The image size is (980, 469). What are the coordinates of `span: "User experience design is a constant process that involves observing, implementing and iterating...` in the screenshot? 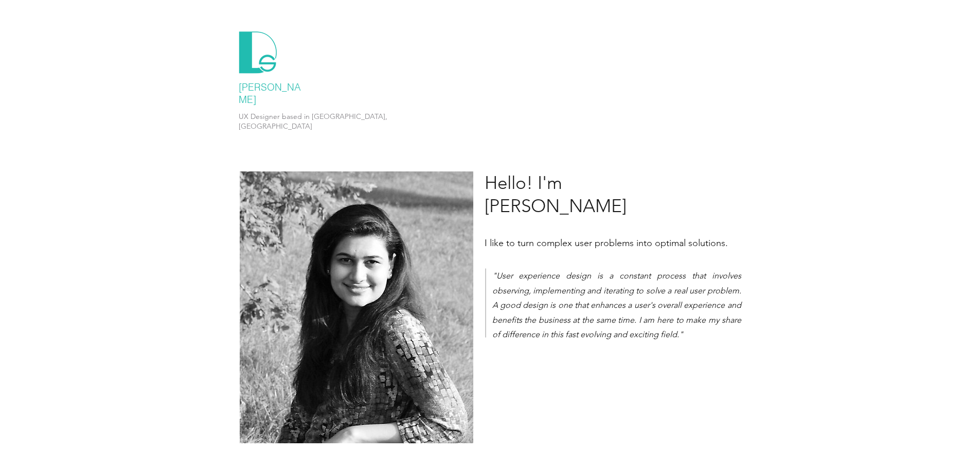 It's located at (617, 305).